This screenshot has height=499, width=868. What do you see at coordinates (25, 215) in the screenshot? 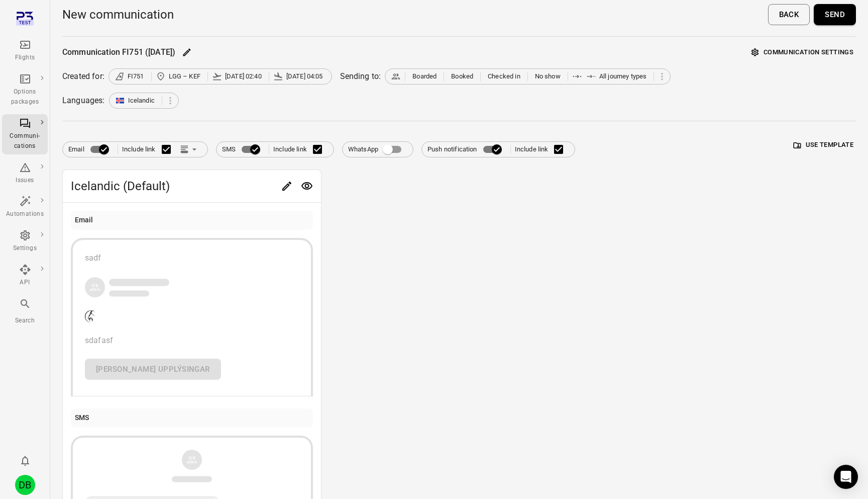
I see `div: Automations` at bounding box center [25, 215].